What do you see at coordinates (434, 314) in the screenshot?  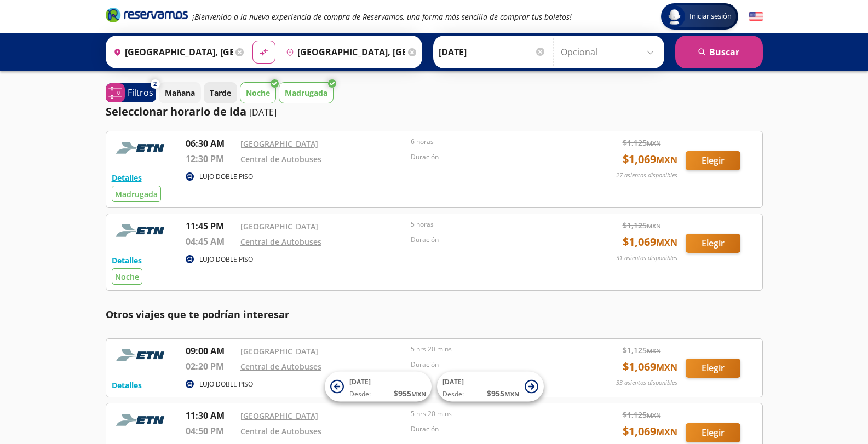 I see `p: Otros viajes que te podrían interesar` at bounding box center [434, 314].